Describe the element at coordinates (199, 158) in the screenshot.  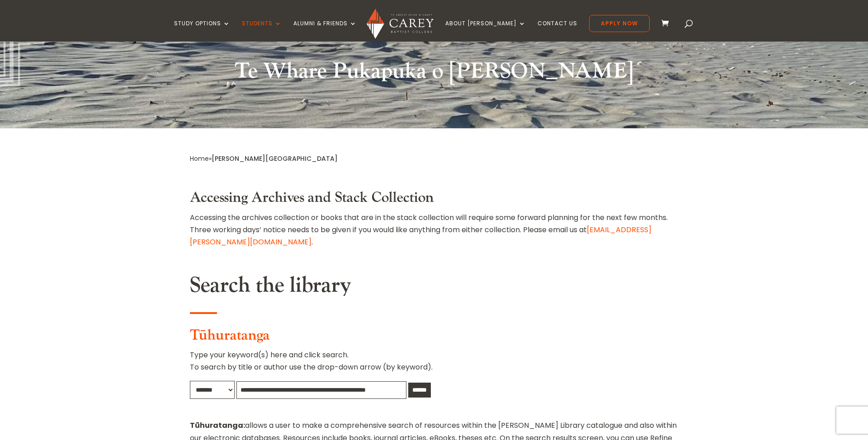
I see `a: Home` at that location.